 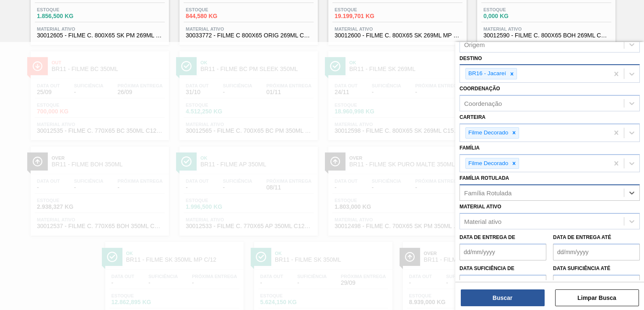 What do you see at coordinates (471, 58) in the screenshot?
I see `label: Destino` at bounding box center [471, 58].